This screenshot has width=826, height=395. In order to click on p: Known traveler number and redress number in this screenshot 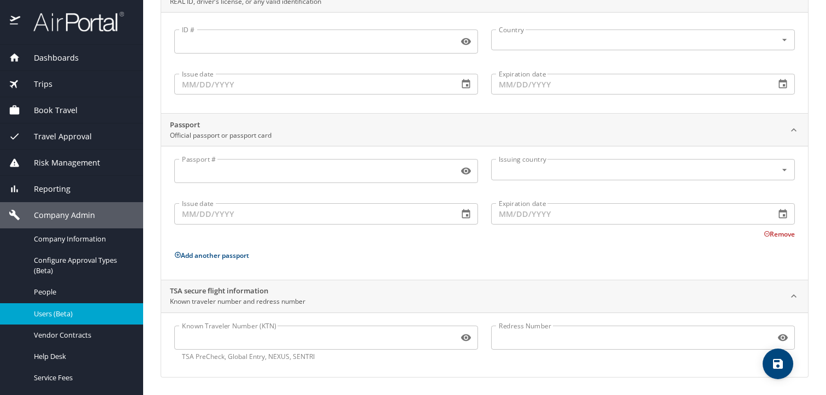, I will do `click(238, 302)`.